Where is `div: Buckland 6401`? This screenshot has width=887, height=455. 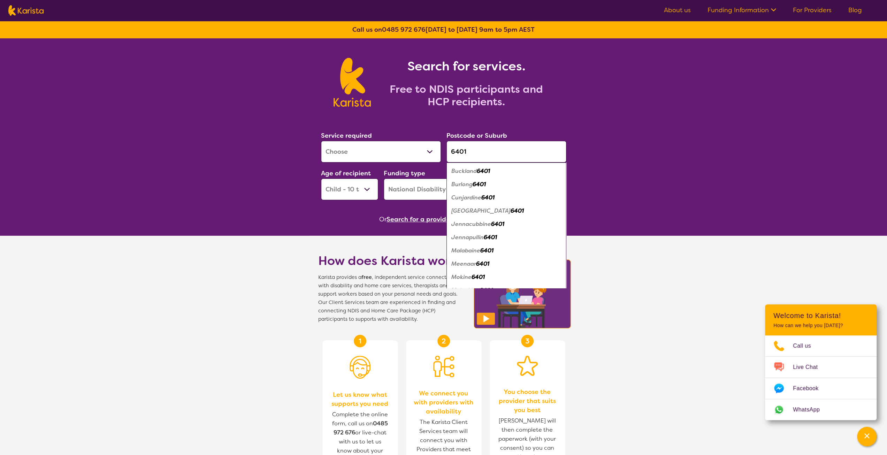 div: Buckland 6401 is located at coordinates (507, 171).